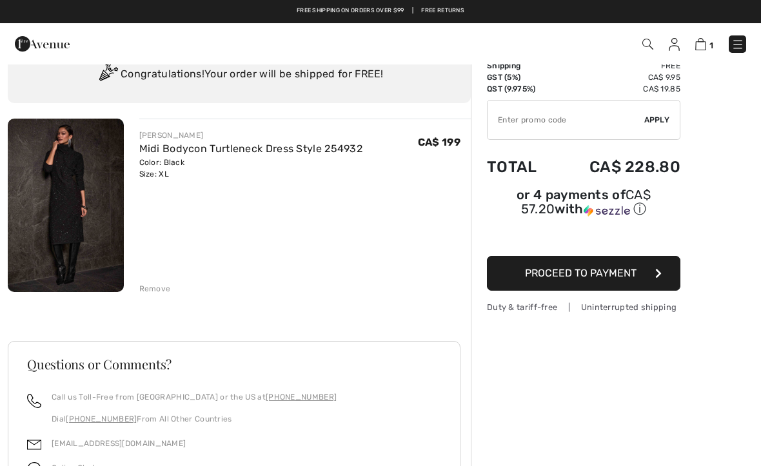 This screenshot has width=761, height=466. What do you see at coordinates (42, 43) in the screenshot?
I see `a: 1ère Avenue` at bounding box center [42, 43].